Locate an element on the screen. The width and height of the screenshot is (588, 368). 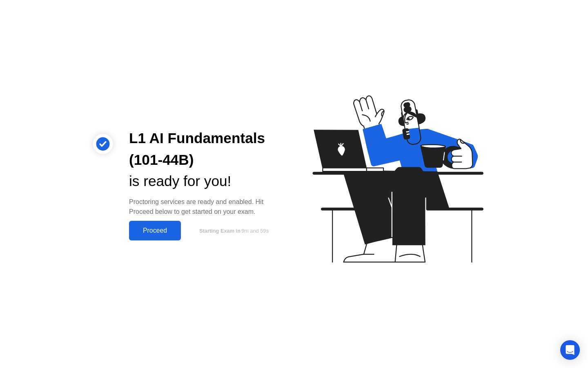
button: Proceed is located at coordinates (155, 230).